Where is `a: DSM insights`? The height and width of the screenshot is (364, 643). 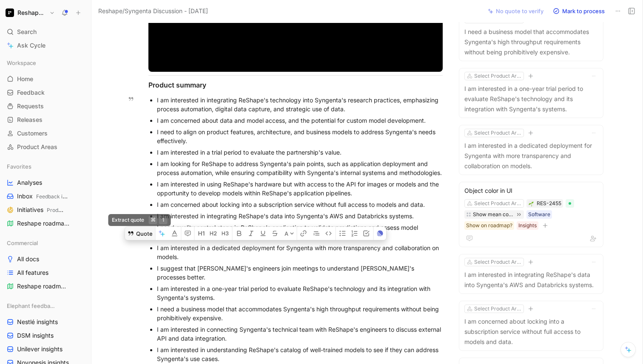
a: DSM insights is located at coordinates (45, 336).